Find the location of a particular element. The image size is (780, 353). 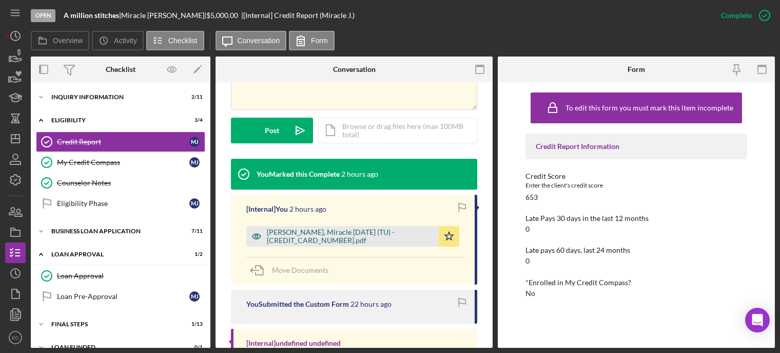

div: You Submitted the Custom Form is located at coordinates (298, 304).